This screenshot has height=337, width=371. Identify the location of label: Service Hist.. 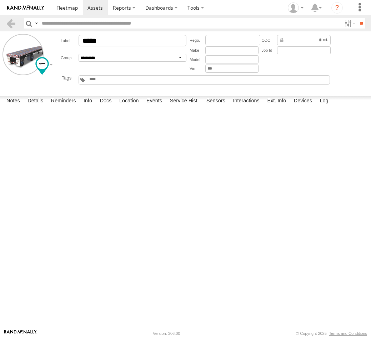
(184, 101).